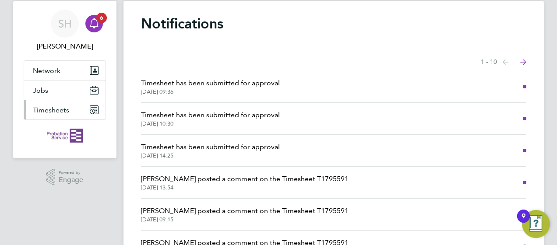 This screenshot has width=557, height=245. I want to click on h1: Notifications, so click(334, 24).